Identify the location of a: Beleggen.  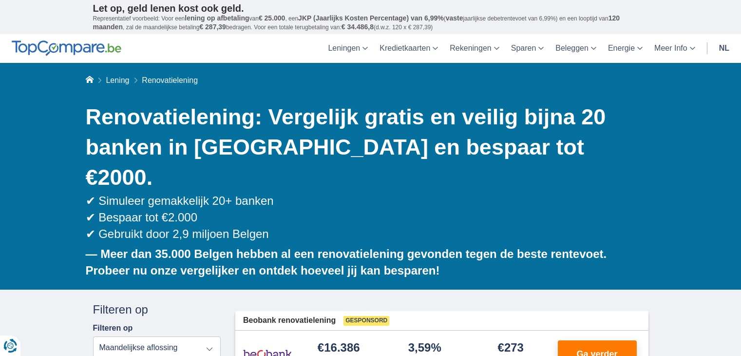
(576, 48).